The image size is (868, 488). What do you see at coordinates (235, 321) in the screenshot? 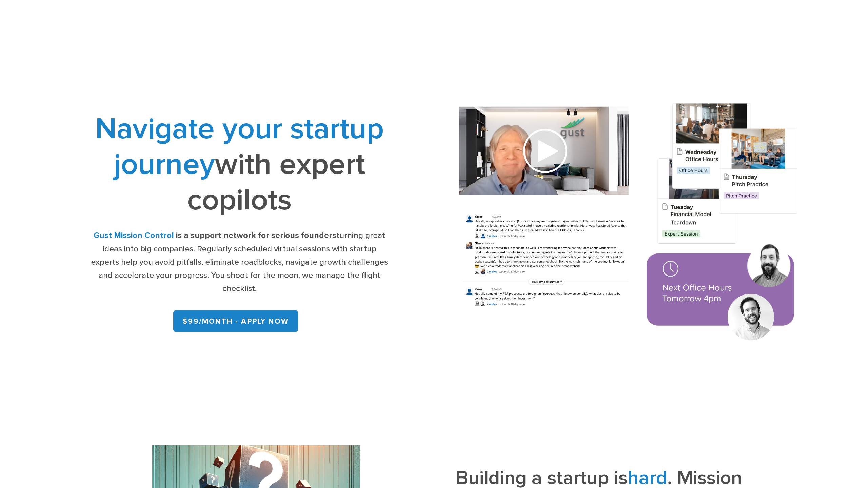
I see `a: $99/month - APPLY NOW` at bounding box center [235, 321].